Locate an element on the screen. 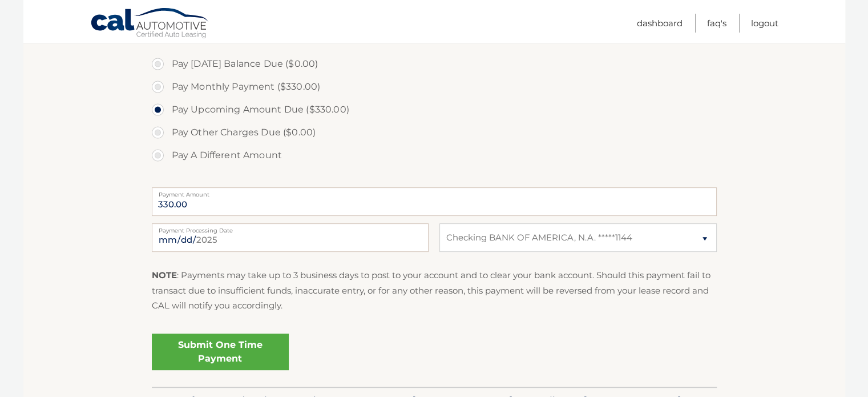 This screenshot has width=868, height=397. label: Pay Upcoming Amount Due ($330.00) is located at coordinates (434, 109).